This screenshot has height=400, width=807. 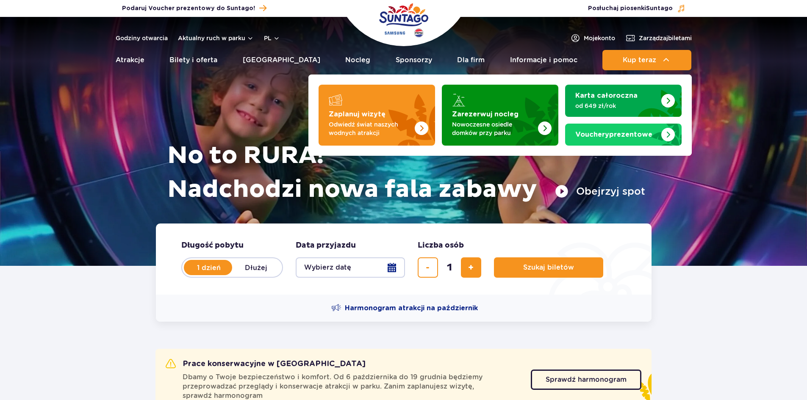 I want to click on span: Suntago, so click(x=659, y=8).